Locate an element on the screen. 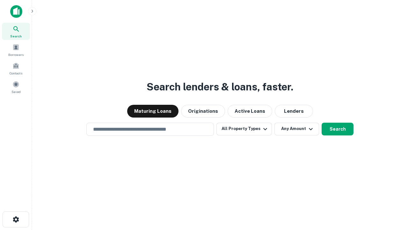 This screenshot has height=230, width=408. a: Borrowers is located at coordinates (16, 50).